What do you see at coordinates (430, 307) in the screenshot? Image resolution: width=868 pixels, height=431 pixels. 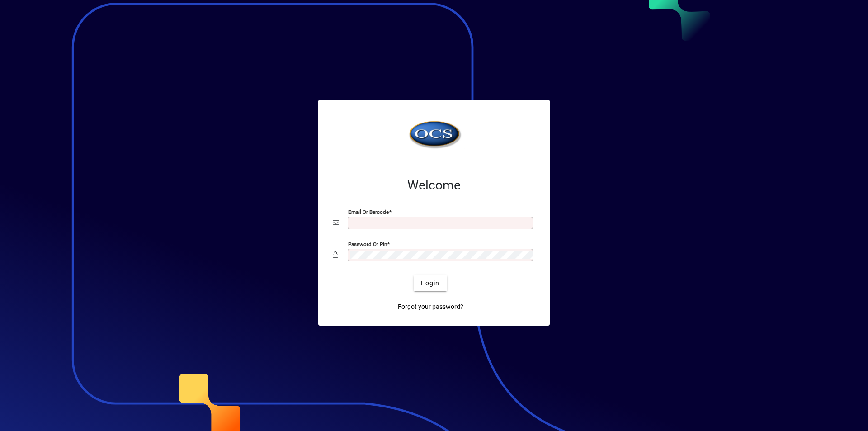 I see `span: Forgot your password?` at bounding box center [430, 307].